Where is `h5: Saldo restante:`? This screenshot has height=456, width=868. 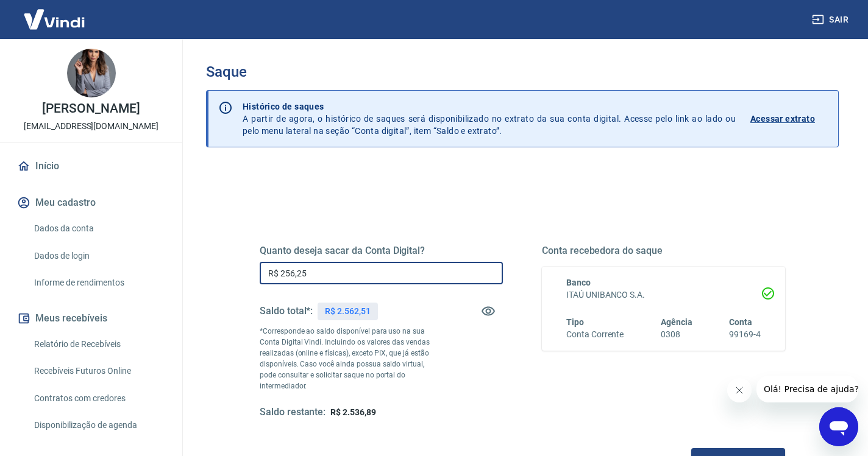 h5: Saldo restante: is located at coordinates (293, 412).